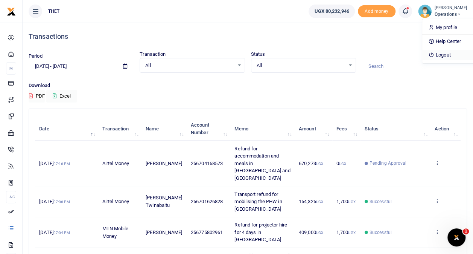  Describe the element at coordinates (11, 12) in the screenshot. I see `img: logo-small` at that location.